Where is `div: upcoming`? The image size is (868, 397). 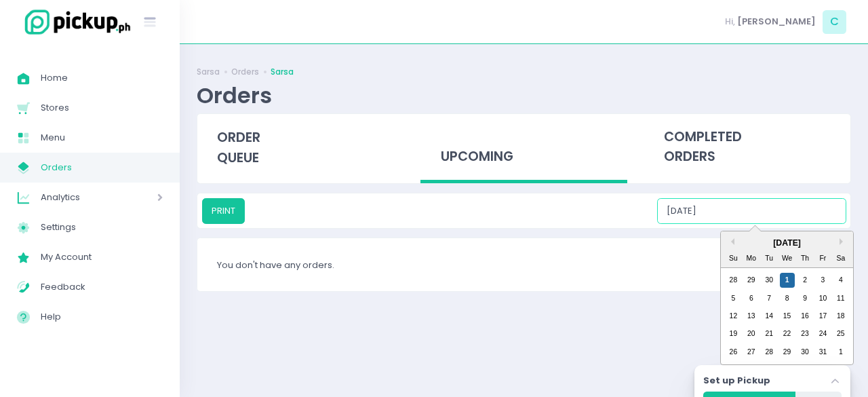 div: upcoming is located at coordinates (523, 148).